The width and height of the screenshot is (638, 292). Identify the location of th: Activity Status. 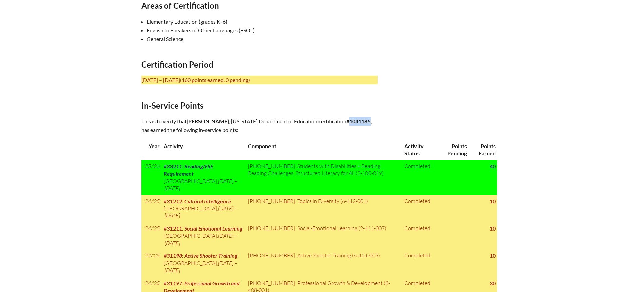
(419, 149).